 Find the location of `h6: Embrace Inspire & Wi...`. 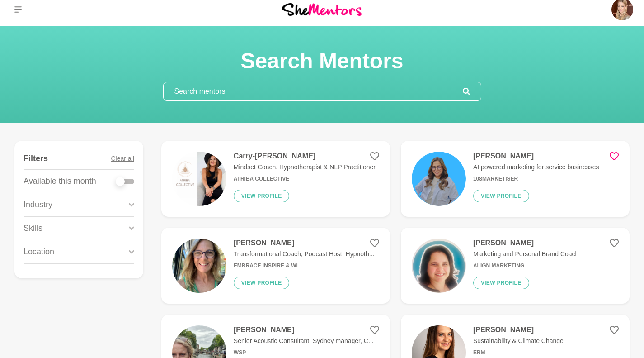

h6: Embrace Inspire & Wi... is located at coordinates (304, 265).